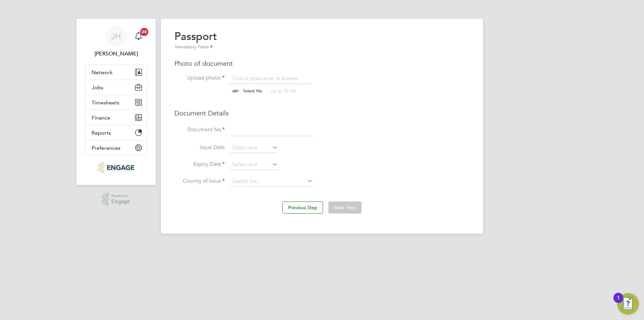  What do you see at coordinates (116, 36) in the screenshot?
I see `span: JH` at bounding box center [116, 36].